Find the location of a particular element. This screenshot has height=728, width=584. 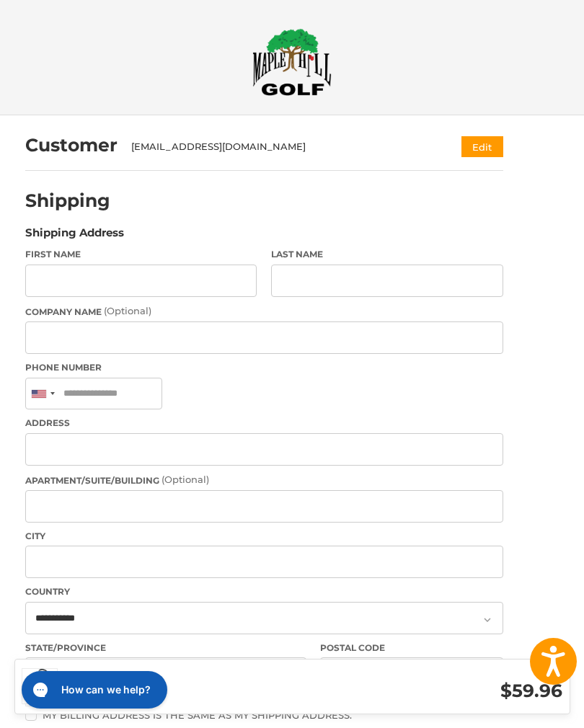

label: Phone Number is located at coordinates (264, 368).